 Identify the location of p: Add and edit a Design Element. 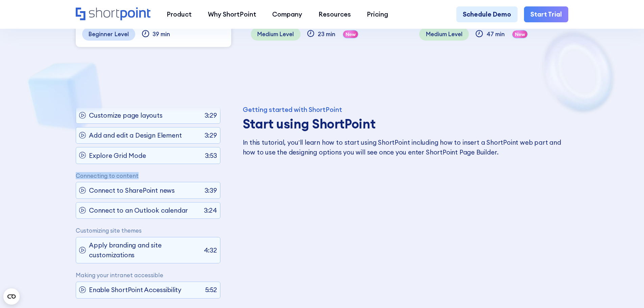
(135, 135).